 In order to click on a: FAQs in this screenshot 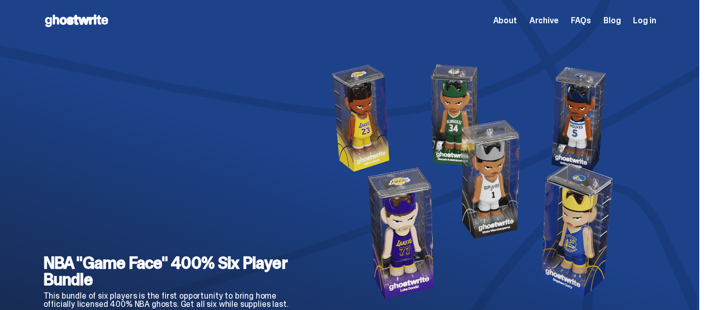, I will do `click(580, 21)`.